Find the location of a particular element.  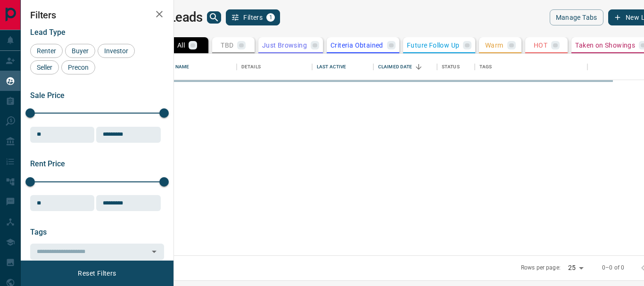

p: Just Browsing is located at coordinates (284, 45).